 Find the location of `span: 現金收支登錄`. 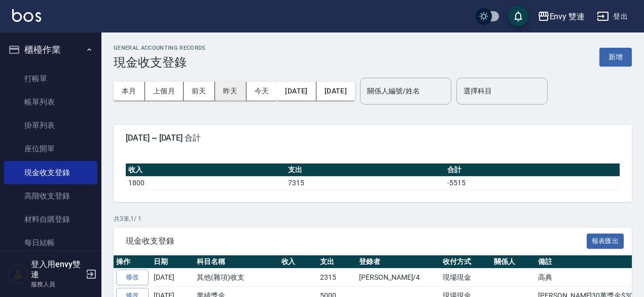

span: 現金收支登錄 is located at coordinates (356, 241).